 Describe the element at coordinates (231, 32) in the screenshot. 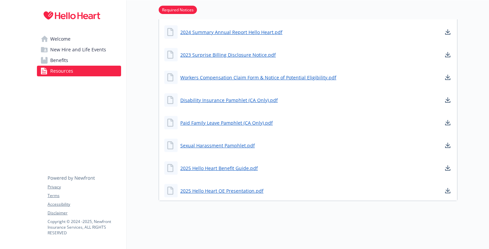

I see `a: 2024 Summary Annual Report Hello Heart.pdf` at that location.